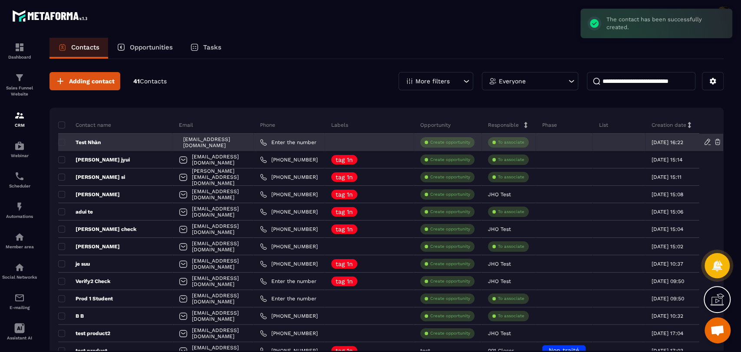 The image size is (741, 352). Describe the element at coordinates (186, 125) in the screenshot. I see `p: Email` at that location.